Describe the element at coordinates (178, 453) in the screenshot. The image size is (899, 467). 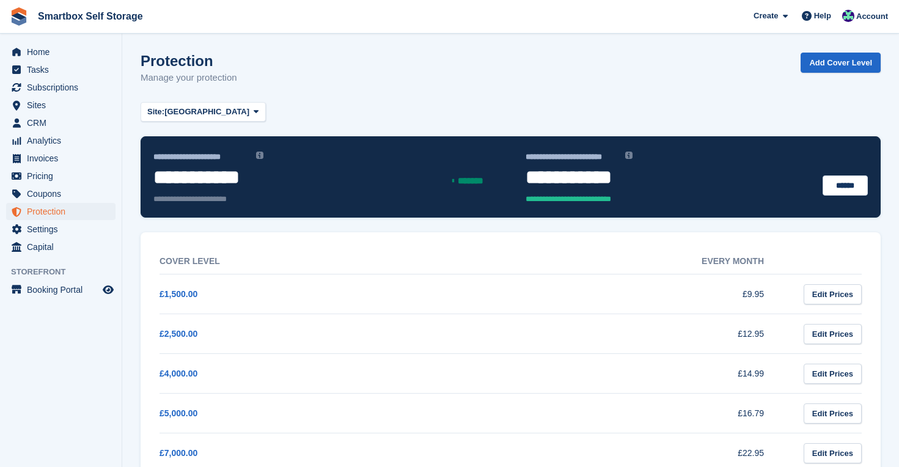
I see `a: £7,000.00` at that location.